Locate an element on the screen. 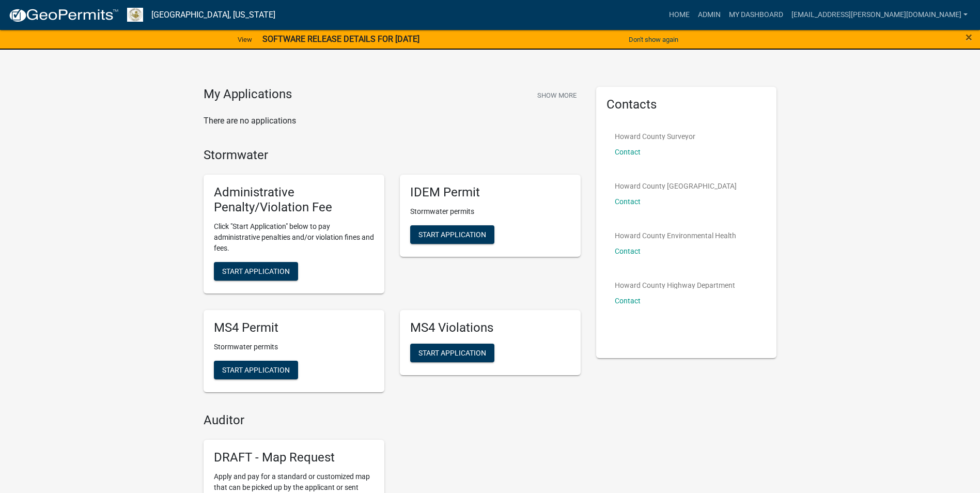 The height and width of the screenshot is (493, 980). a: My Dashboard is located at coordinates (756, 15).